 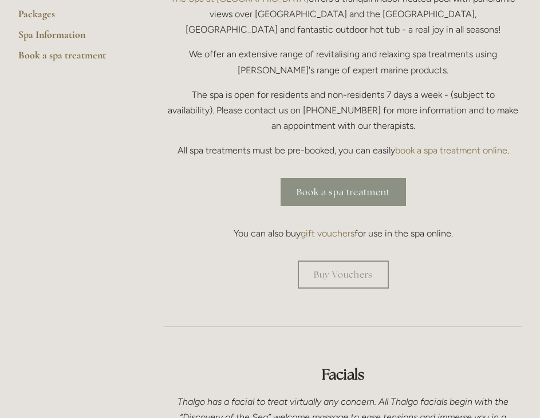 What do you see at coordinates (73, 38) in the screenshot?
I see `a: Spa Information` at bounding box center [73, 38].